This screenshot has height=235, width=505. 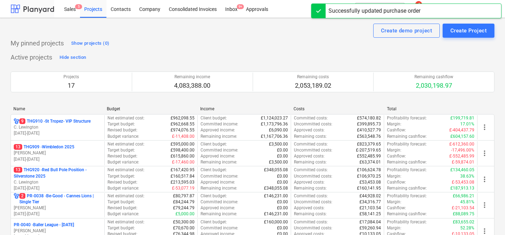 I want to click on button: Create Project, so click(x=469, y=31).